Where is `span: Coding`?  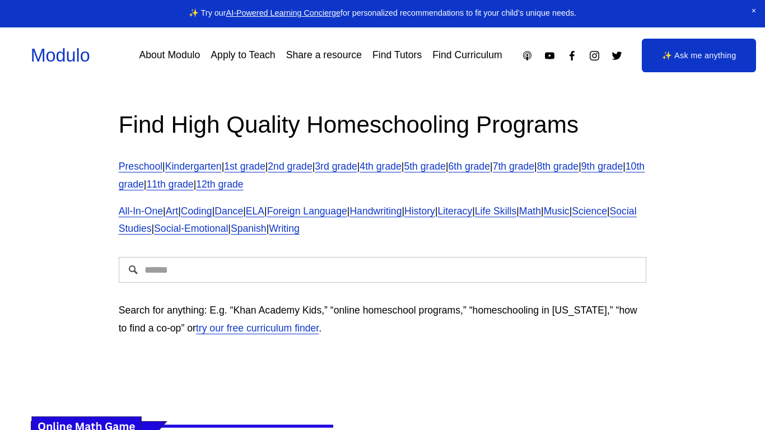
span: Coding is located at coordinates (197, 211).